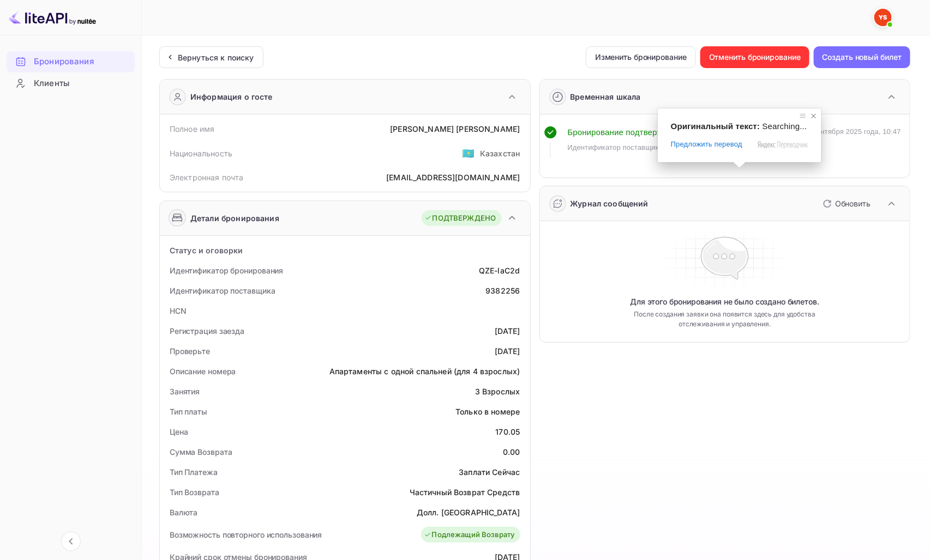 The width and height of the screenshot is (930, 560). Describe the element at coordinates (499, 153) in the screenshot. I see `ya-tr-span: Казахстан` at that location.